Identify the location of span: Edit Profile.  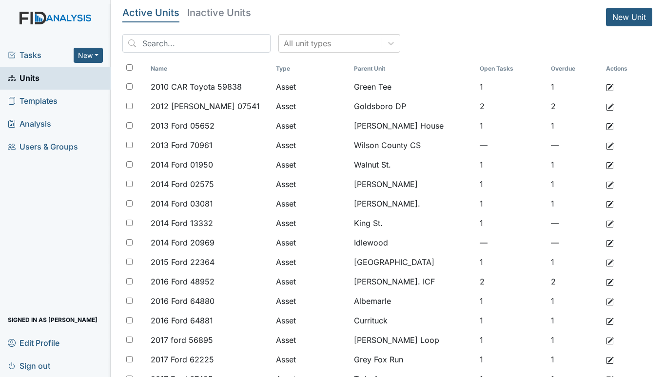
(34, 343).